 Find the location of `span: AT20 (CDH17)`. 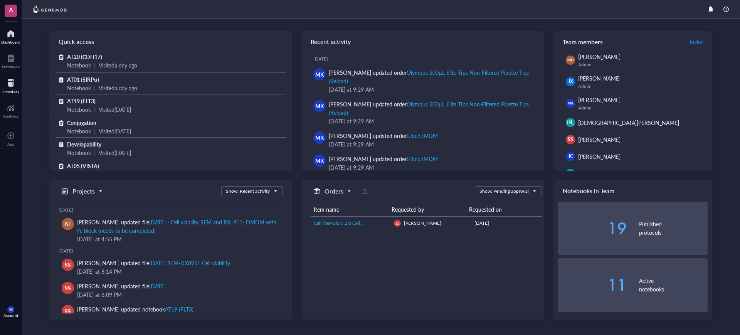

span: AT20 (CDH17) is located at coordinates (84, 57).